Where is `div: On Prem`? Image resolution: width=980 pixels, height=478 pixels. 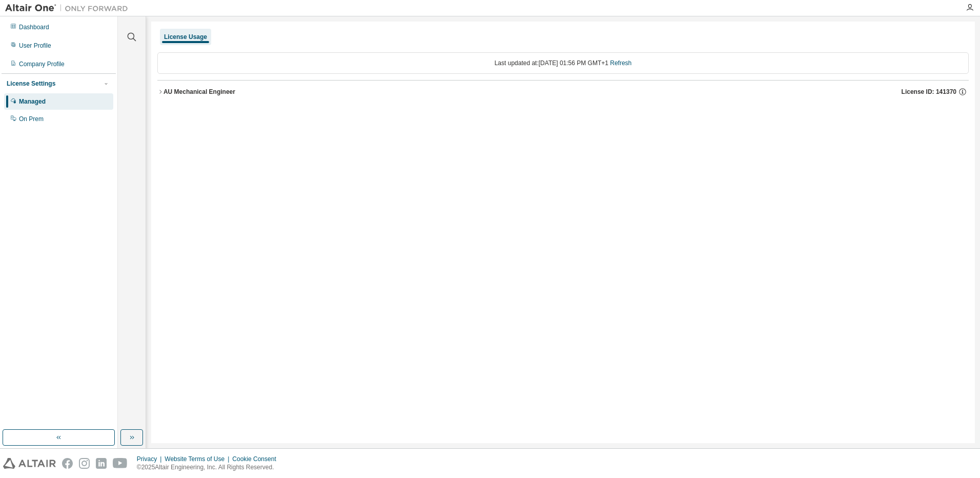 div: On Prem is located at coordinates (32, 119).